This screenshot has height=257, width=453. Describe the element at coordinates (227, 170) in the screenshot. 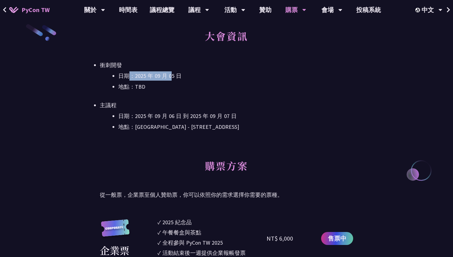

I see `h2: 購票方案` at that location.